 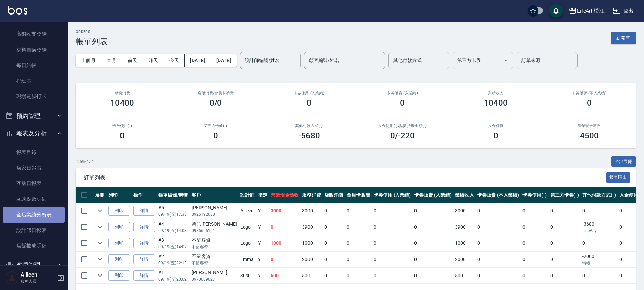 I want to click on th: 卡券使用 (入業績), so click(x=392, y=195).